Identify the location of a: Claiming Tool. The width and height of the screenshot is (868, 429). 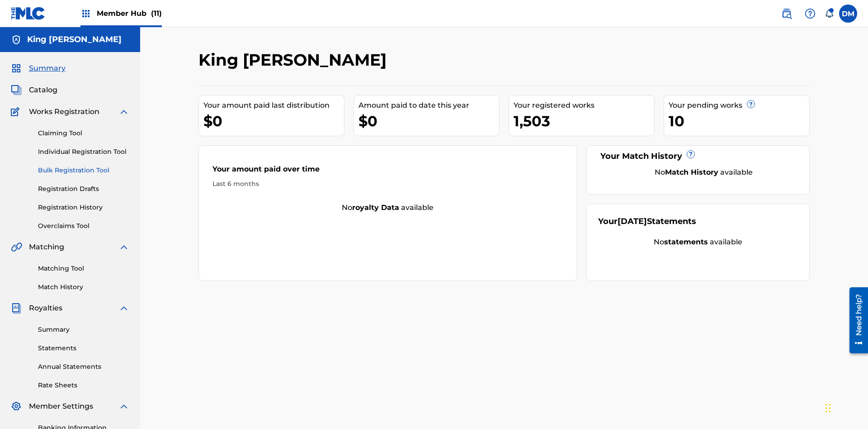
(83, 133).